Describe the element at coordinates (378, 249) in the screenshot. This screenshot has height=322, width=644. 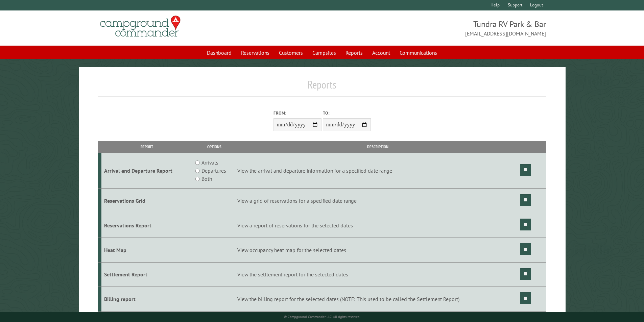
I see `td: View occupancy heat map for the selected dates` at that location.